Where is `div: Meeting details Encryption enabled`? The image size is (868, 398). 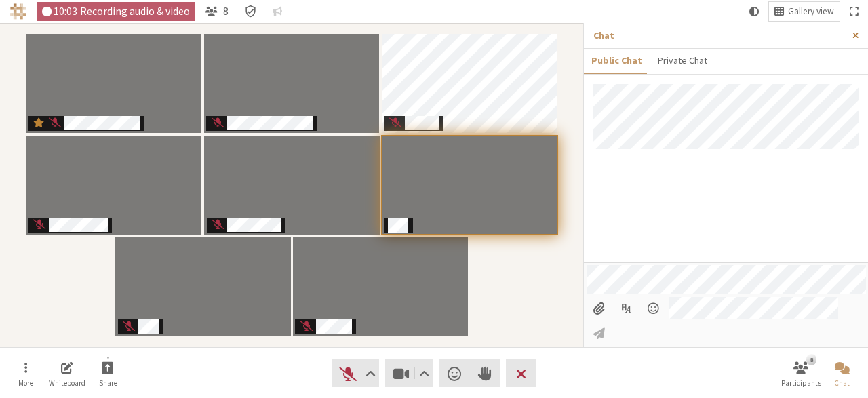 div: Meeting details Encryption enabled is located at coordinates (250, 11).